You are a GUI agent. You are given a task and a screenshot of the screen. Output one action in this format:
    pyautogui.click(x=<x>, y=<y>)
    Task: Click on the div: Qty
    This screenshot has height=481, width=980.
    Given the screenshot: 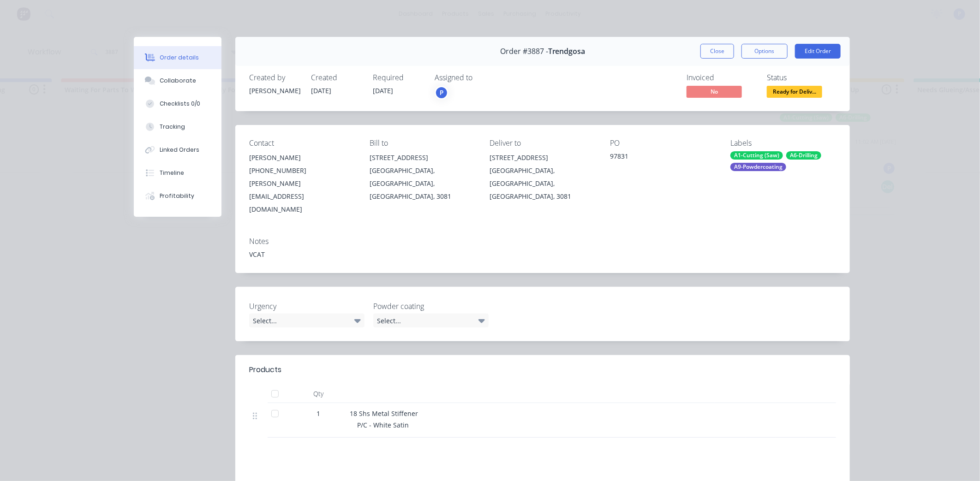 What is the action you would take?
    pyautogui.click(x=319, y=394)
    